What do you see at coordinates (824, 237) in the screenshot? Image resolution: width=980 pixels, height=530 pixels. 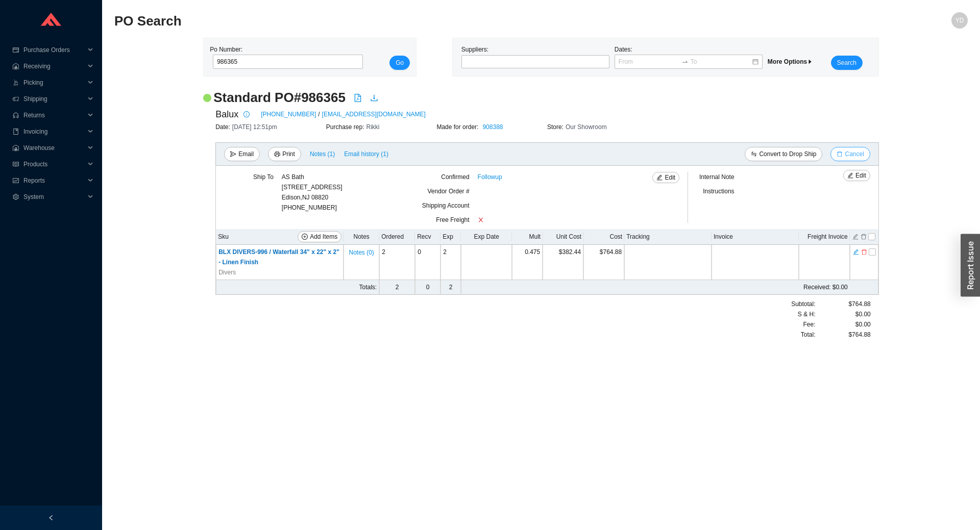 I see `th: Freight Invoice` at bounding box center [824, 237].